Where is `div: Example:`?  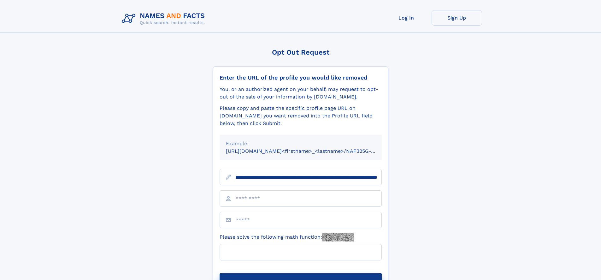 div: Example: is located at coordinates (301, 144).